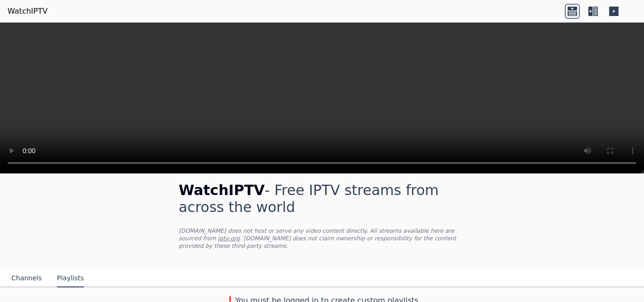  Describe the element at coordinates (26, 278) in the screenshot. I see `button: Channels` at that location.